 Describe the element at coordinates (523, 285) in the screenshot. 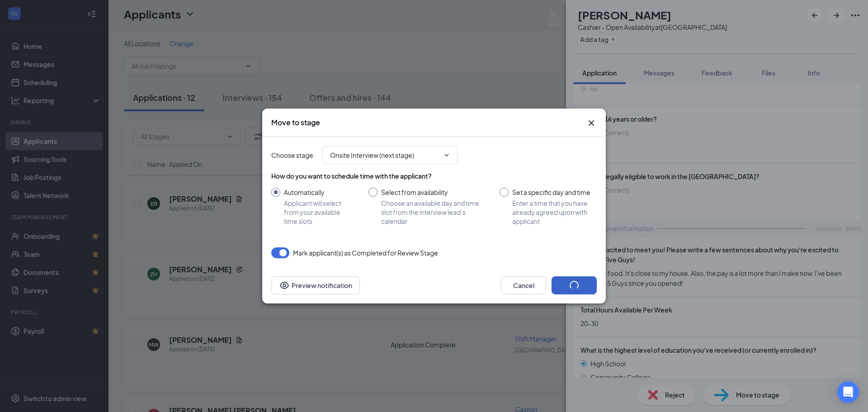

I see `button: Cancel` at that location.